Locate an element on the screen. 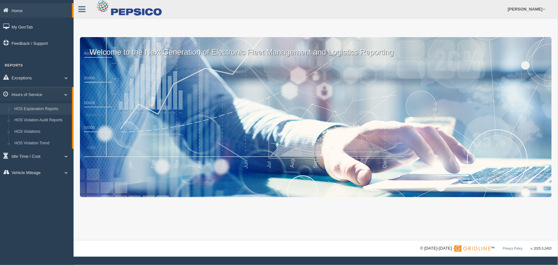 The width and height of the screenshot is (558, 265). img: Gridline is located at coordinates (472, 248).